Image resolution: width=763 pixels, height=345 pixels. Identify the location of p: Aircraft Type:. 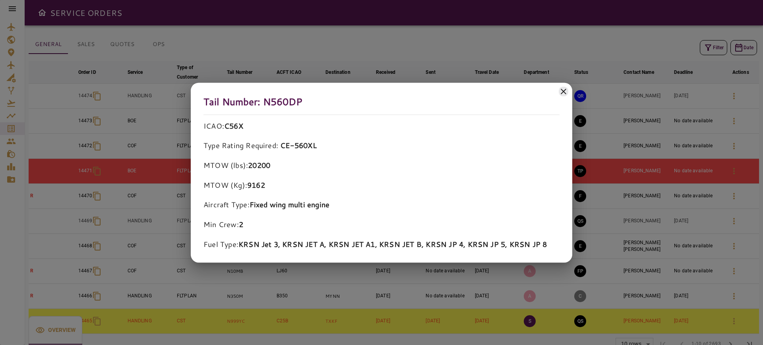
(381, 205).